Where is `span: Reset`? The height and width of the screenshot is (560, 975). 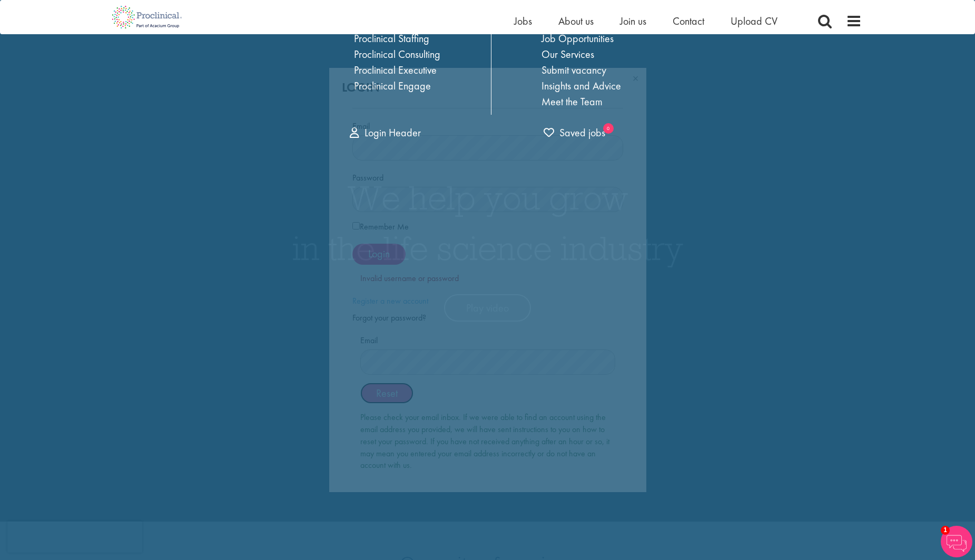
span: Reset is located at coordinates (387, 393).